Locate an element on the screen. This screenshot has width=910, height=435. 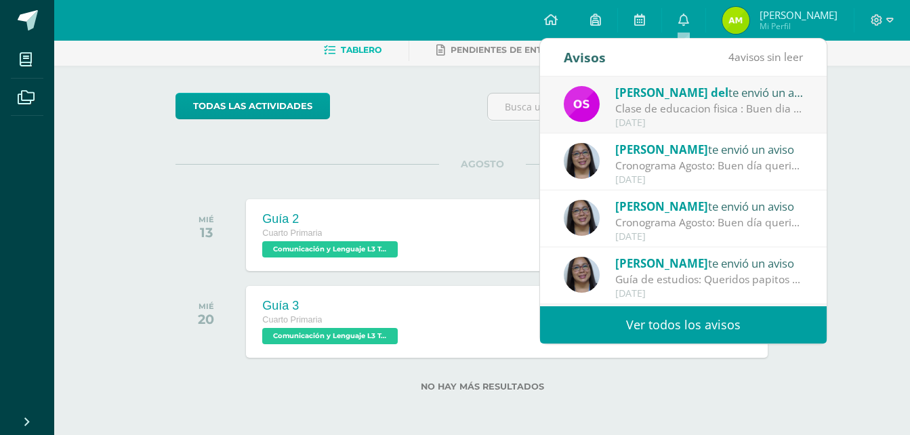
input: Busca una actividad próxima aquí... is located at coordinates (638, 106).